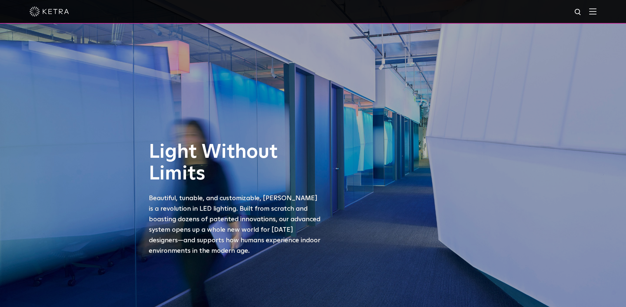 This screenshot has width=626, height=307. I want to click on h1: Light Without Limits, so click(236, 163).